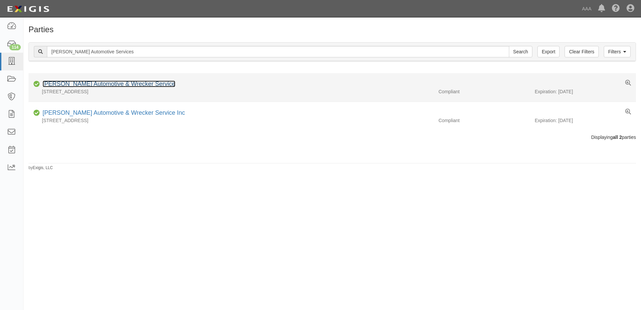 This screenshot has width=641, height=310. I want to click on i: Help Center - Complianz, so click(616, 9).